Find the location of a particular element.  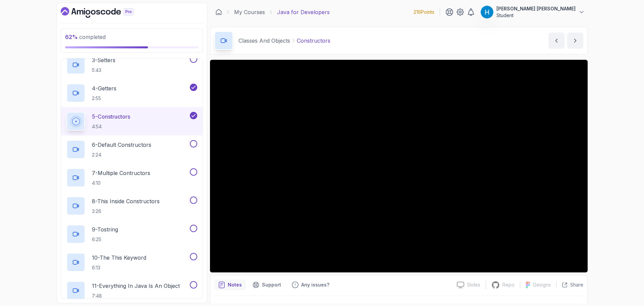

p: 2:55 is located at coordinates (104, 99).